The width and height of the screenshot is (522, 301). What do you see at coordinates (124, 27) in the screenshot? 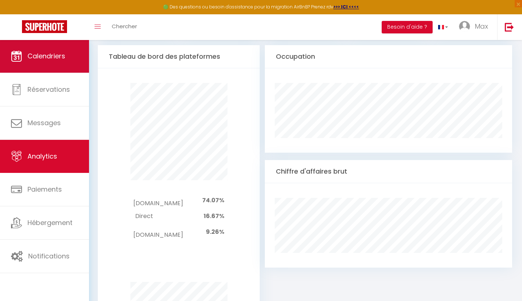
I see `a: Chercher` at bounding box center [124, 27].